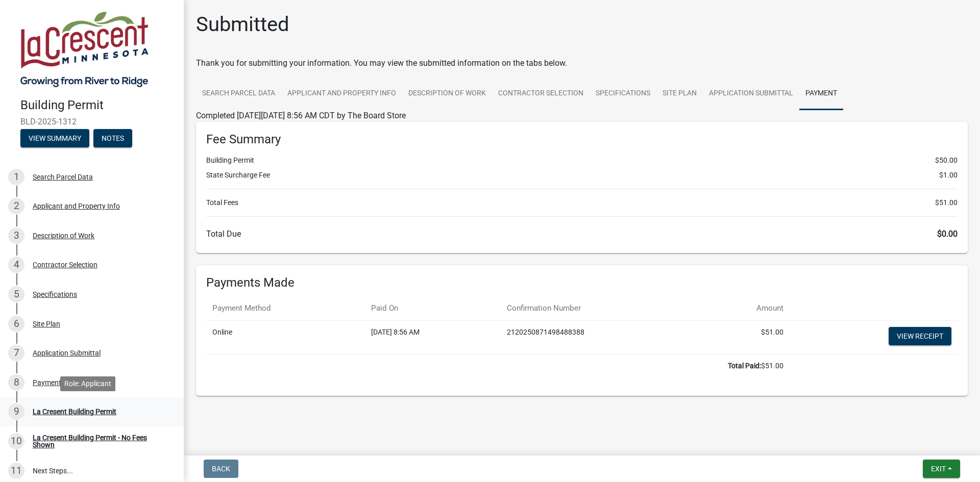 This screenshot has width=980, height=482. I want to click on a: Search Parcel Data, so click(239, 94).